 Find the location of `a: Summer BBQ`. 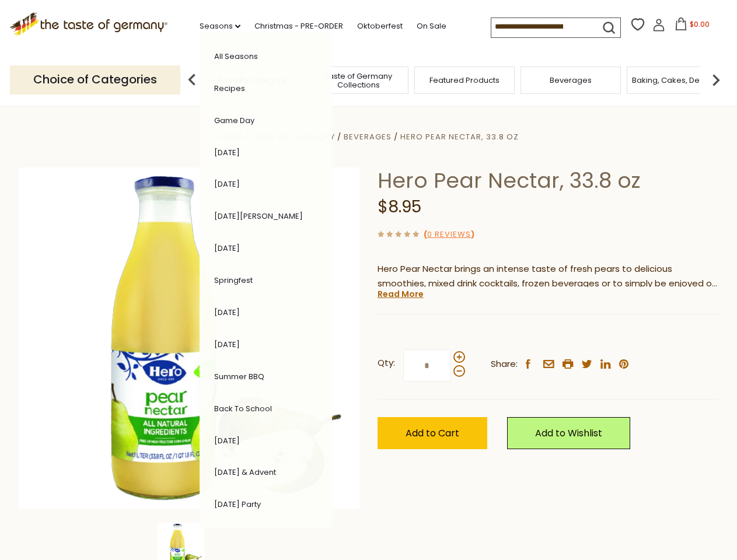

a: Summer BBQ is located at coordinates (240, 377).